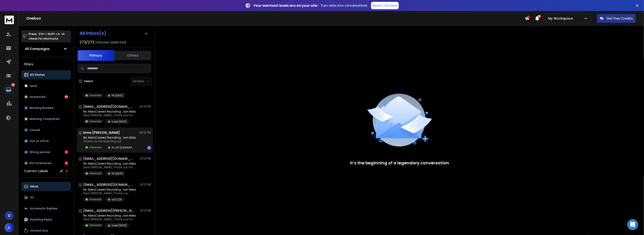 The width and height of the screenshot is (644, 235). I want to click on button: A, so click(9, 228).